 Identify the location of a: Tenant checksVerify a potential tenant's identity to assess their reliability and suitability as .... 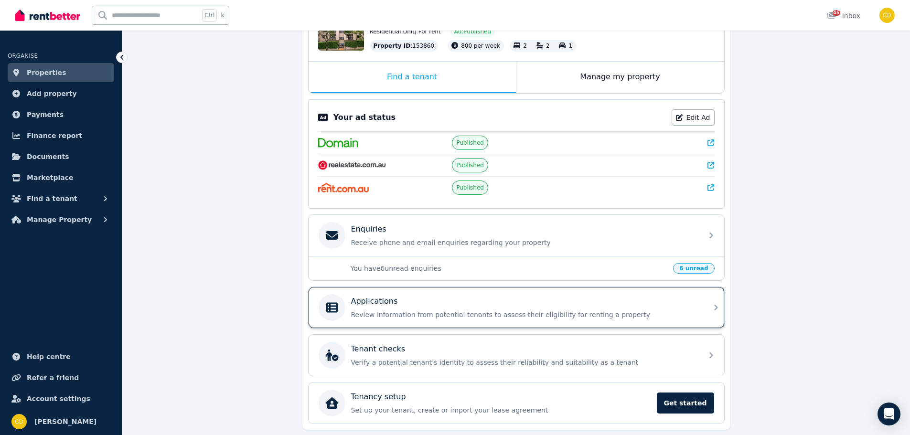
(516, 355).